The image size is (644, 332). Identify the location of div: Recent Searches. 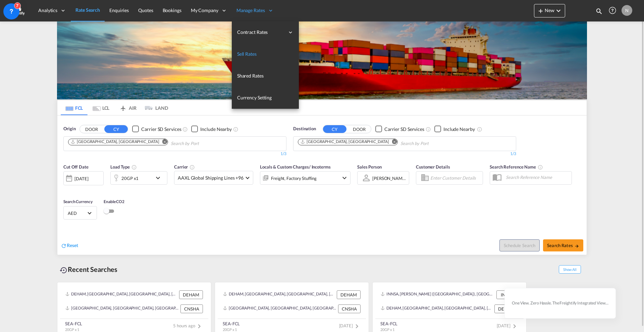
(89, 269).